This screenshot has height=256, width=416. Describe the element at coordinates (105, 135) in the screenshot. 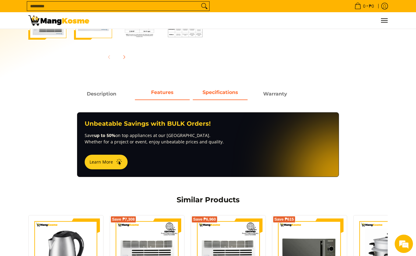

I see `strong: up to 50%` at that location.